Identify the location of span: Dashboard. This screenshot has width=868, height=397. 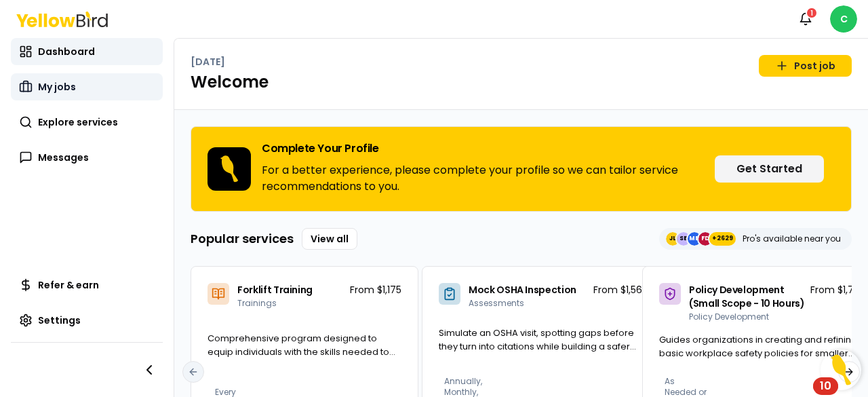
(67, 52).